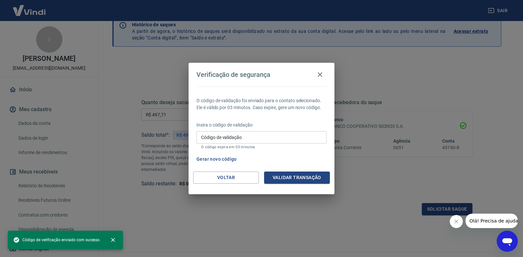 Image resolution: width=523 pixels, height=257 pixels. I want to click on button: close, so click(113, 240).